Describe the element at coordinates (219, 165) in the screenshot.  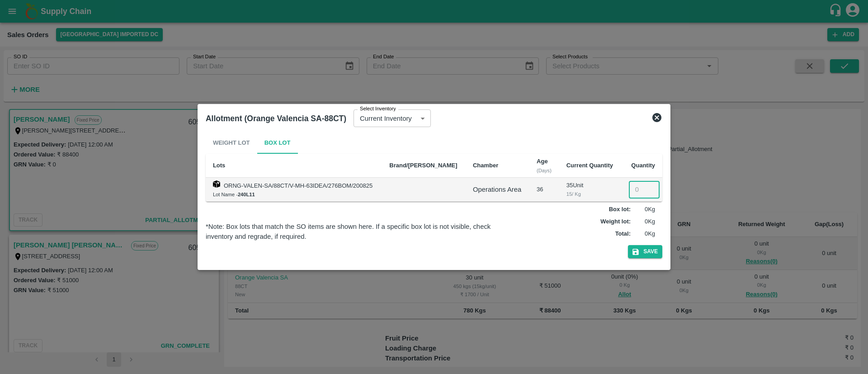
I see `b: Lots` at that location.